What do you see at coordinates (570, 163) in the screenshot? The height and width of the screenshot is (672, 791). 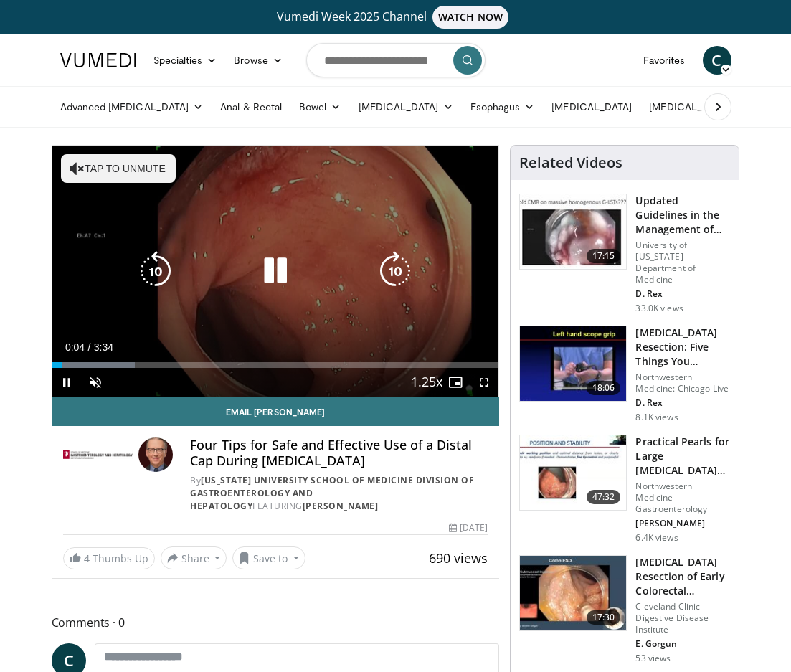 I see `h4: Related Videos` at bounding box center [570, 163].